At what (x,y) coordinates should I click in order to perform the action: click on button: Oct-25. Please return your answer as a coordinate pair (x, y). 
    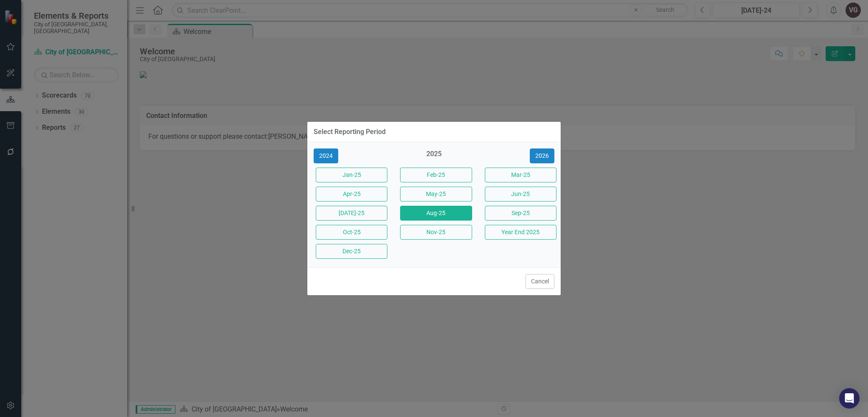
    Looking at the image, I should click on (351, 232).